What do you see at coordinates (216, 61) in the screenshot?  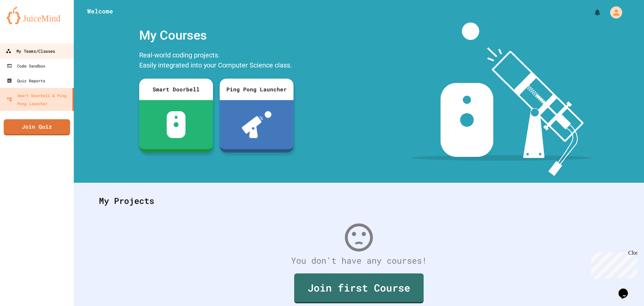 I see `div: Real-world coding projects. Easily integrated into your Computer Science class.` at bounding box center [216, 61].